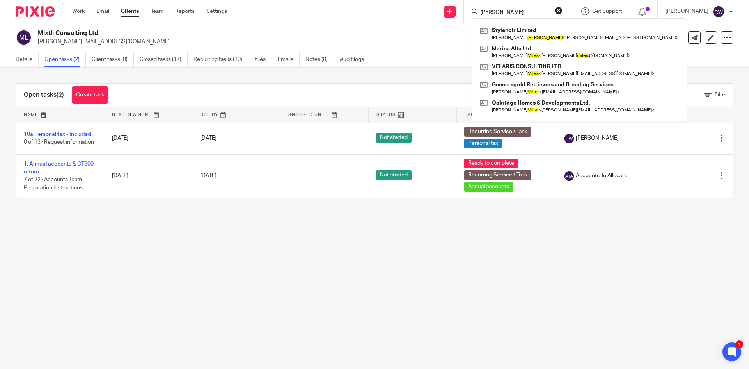  Describe the element at coordinates (58, 168) in the screenshot. I see `a: 1. Annual accounts & CT600 return` at that location.